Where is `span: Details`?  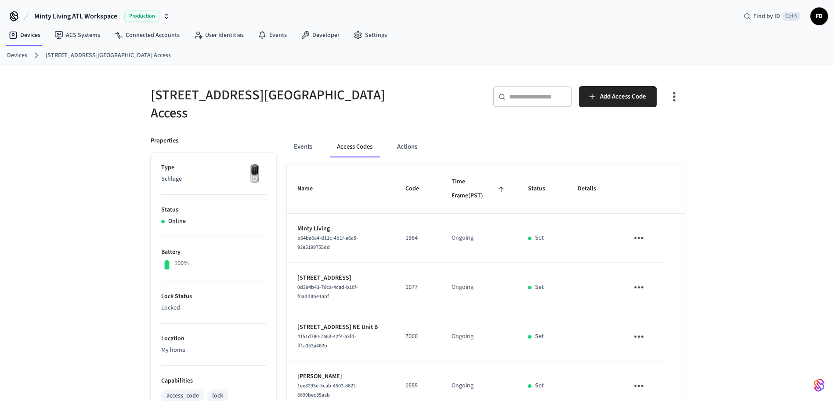
span: Details is located at coordinates (593, 189).